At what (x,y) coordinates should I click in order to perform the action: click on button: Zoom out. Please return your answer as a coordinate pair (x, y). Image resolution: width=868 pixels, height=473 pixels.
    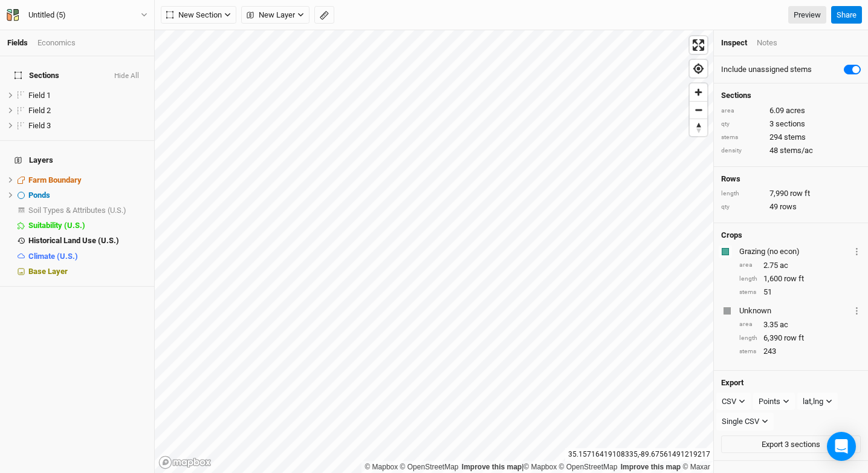
    Looking at the image, I should click on (699, 110).